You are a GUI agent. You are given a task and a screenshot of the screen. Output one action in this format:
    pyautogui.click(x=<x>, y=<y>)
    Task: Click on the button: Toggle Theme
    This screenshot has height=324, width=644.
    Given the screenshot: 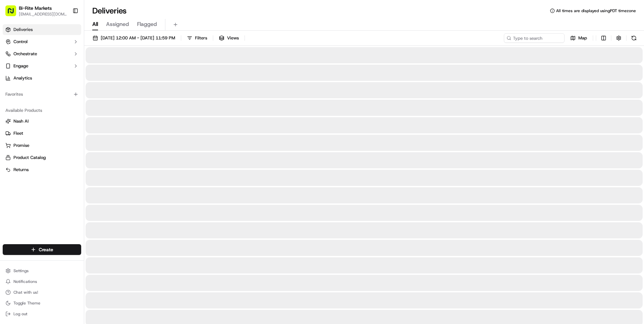 What is the action you would take?
    pyautogui.click(x=42, y=303)
    